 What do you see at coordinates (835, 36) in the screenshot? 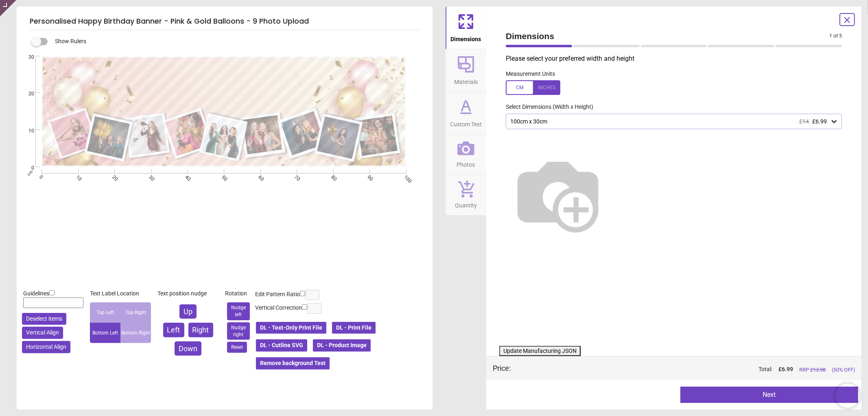
I see `span: 1 of 5` at bounding box center [835, 36].